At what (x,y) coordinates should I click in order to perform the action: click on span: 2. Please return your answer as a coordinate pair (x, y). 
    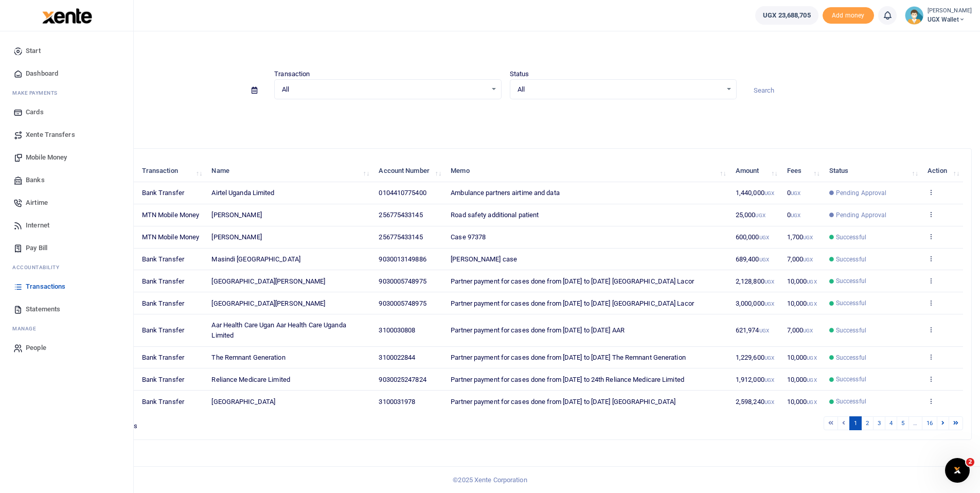
    Looking at the image, I should click on (970, 462).